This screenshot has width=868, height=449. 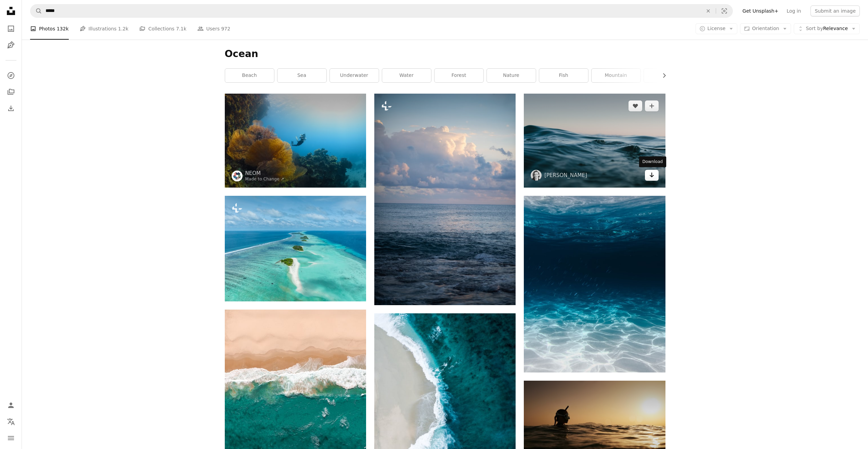 I want to click on a: Download, so click(x=651, y=176).